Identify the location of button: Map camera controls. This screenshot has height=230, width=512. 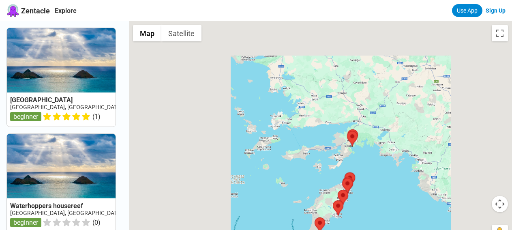
(500, 204).